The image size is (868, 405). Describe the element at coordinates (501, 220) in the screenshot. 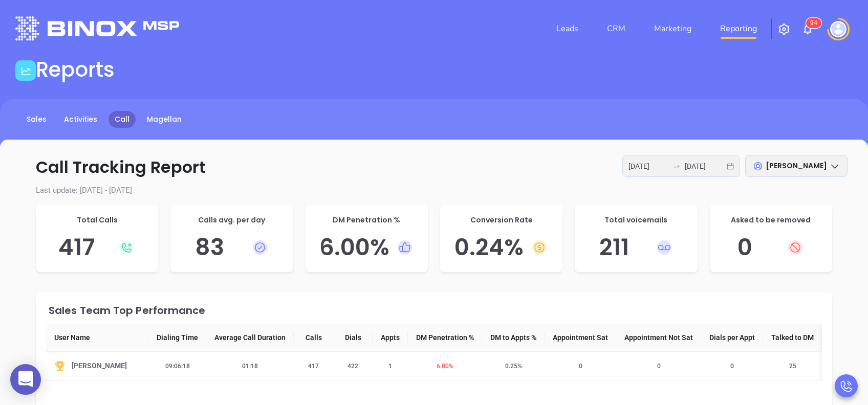

I see `p: Conversion Rate` at that location.